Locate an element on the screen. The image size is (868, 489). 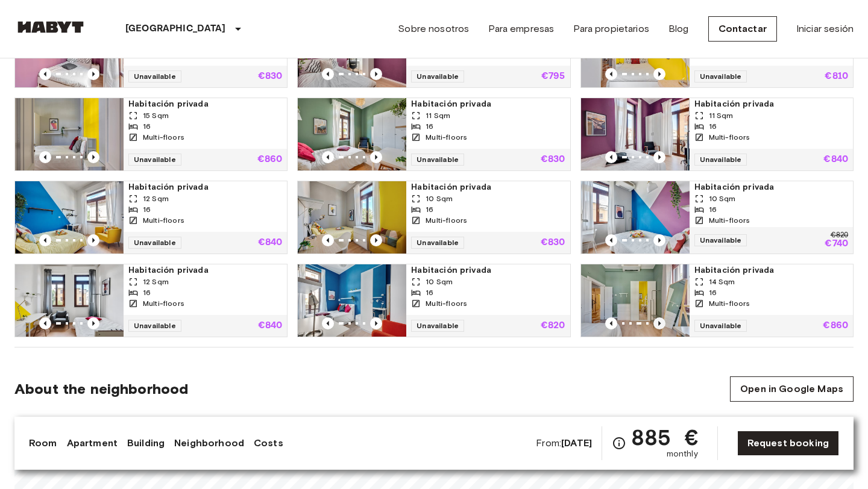
img: Marketing picture of unit IT-14-069-001-08H is located at coordinates (352, 135).